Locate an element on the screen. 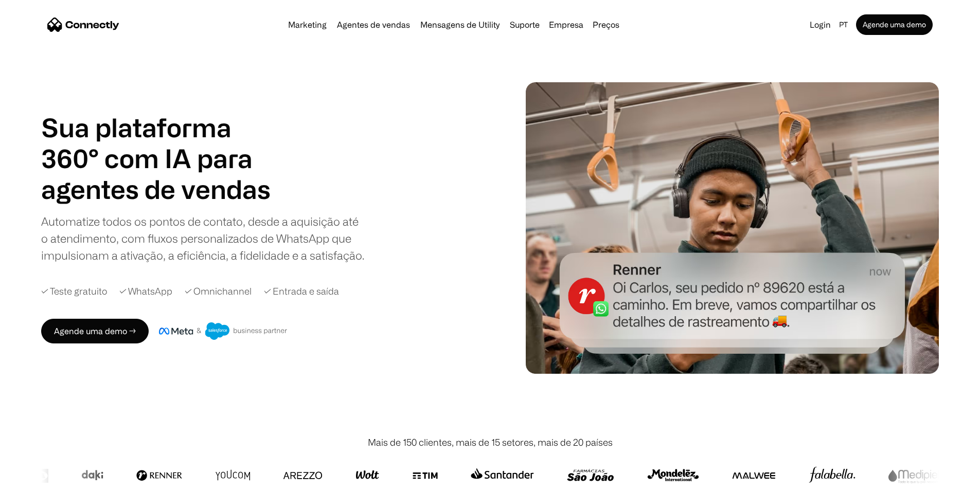 This screenshot has height=492, width=980. div: Automatize todos os pontos de contato, desde a aquisição até o atendimento, com fluxos personaliz... is located at coordinates (203, 238).